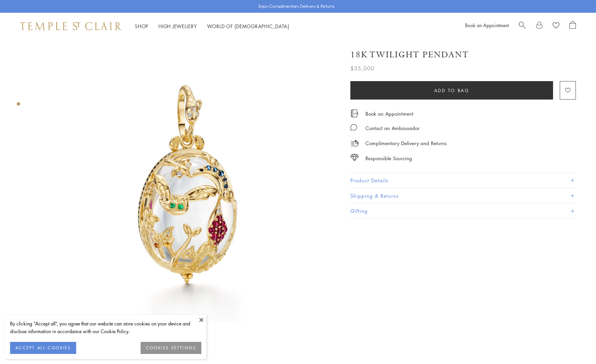  What do you see at coordinates (43, 348) in the screenshot?
I see `button: ACCEPT ALL COOKIES` at bounding box center [43, 348].